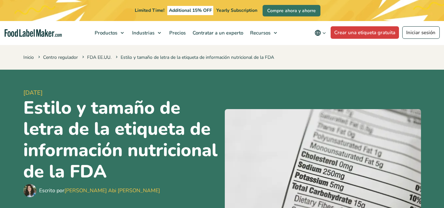 The image size is (444, 208). What do you see at coordinates (236, 10) in the screenshot?
I see `span: Yearly Subscription` at bounding box center [236, 10].